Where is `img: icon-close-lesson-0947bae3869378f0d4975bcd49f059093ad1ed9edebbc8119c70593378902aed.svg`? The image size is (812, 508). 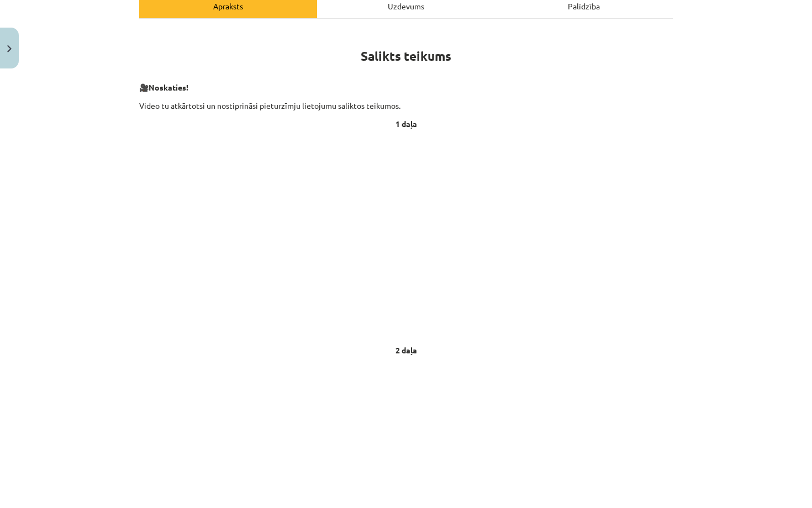 img: icon-close-lesson-0947bae3869378f0d4975bcd49f059093ad1ed9edebbc8119c70593378902aed.svg is located at coordinates (10, 49).